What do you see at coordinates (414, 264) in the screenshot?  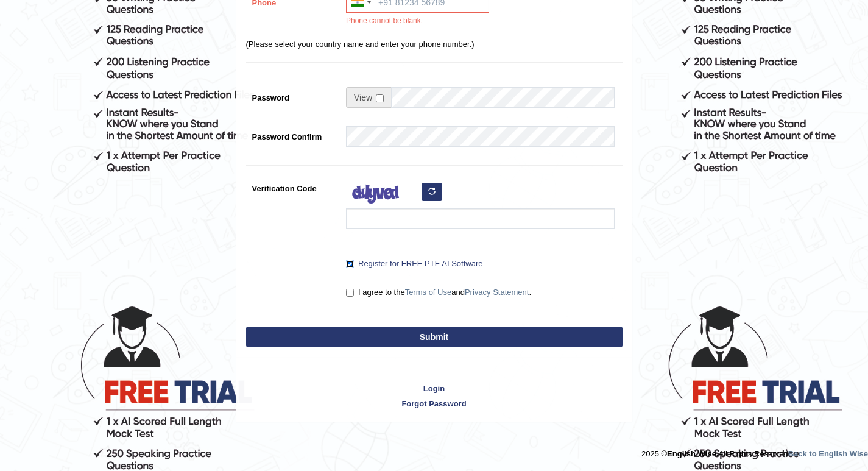 I see `label: Register for FREE PTE AI Software` at bounding box center [414, 264].